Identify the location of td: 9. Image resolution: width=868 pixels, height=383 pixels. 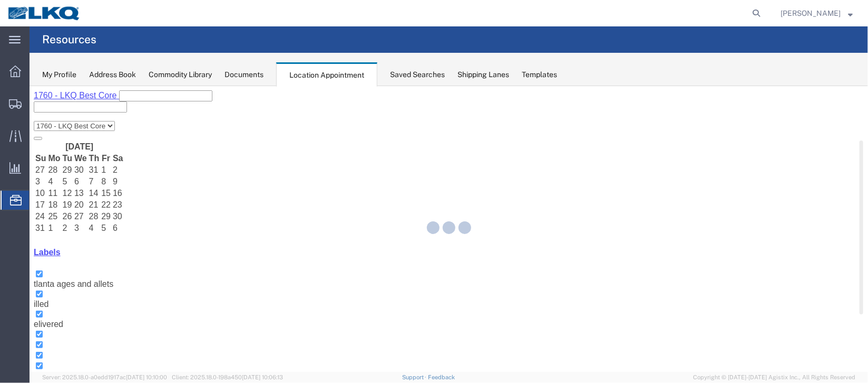
(89, 96).